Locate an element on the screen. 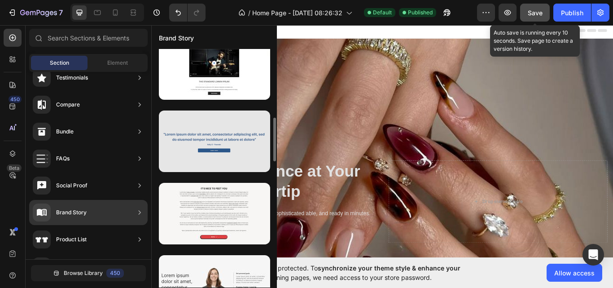 Image resolution: width=613 pixels, height=288 pixels. div: Bundle is located at coordinates (65, 131).